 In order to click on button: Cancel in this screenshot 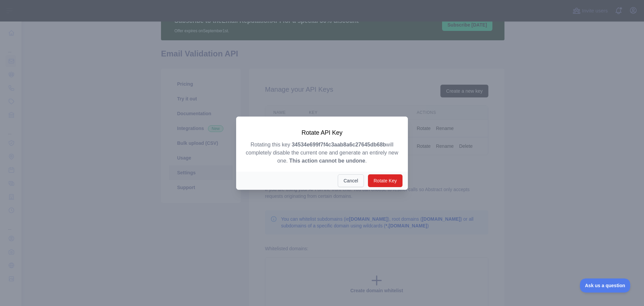, I will do `click(351, 181)`.